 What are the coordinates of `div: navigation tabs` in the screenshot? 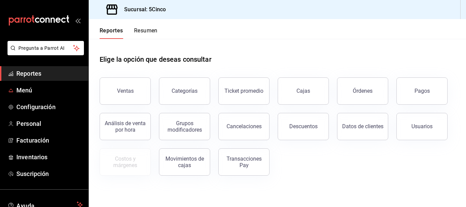 It's located at (129, 33).